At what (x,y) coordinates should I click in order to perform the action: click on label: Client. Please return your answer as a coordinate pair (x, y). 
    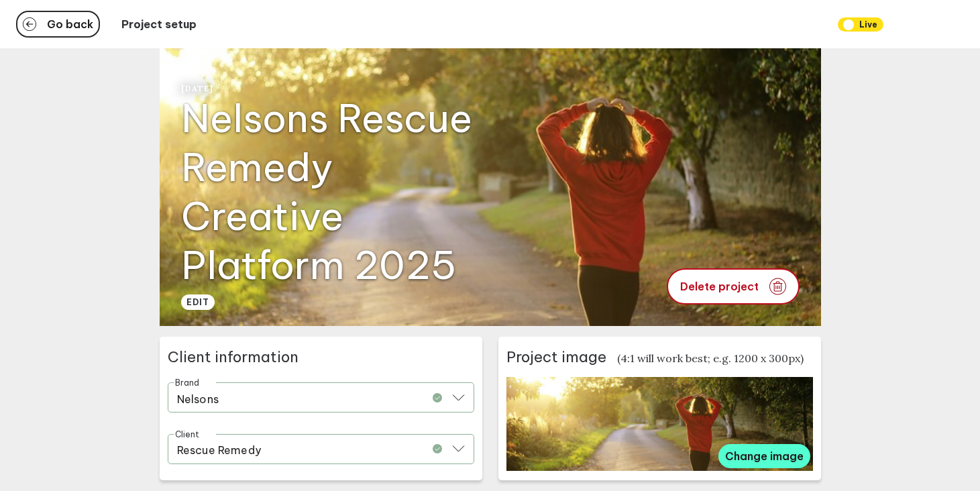
    Looking at the image, I should click on (187, 433).